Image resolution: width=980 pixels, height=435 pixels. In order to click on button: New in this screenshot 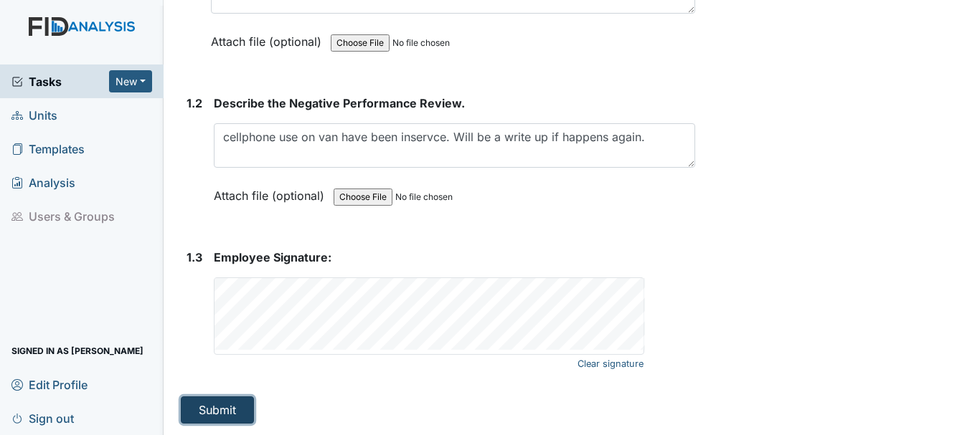, I will do `click(130, 81)`.